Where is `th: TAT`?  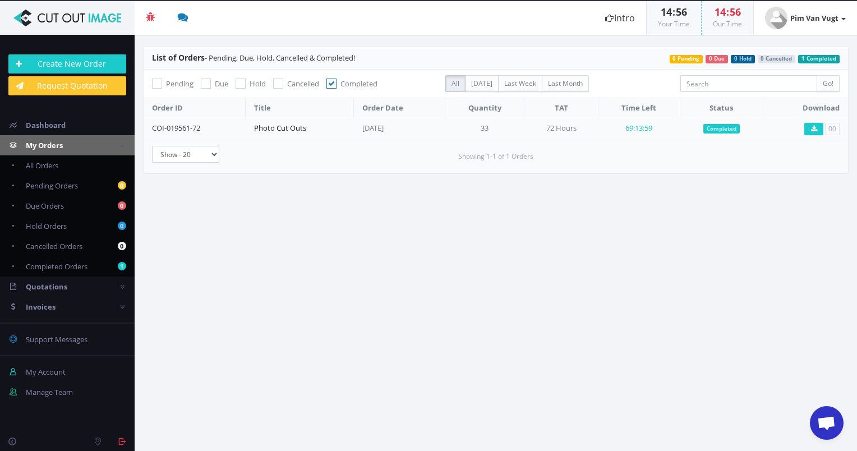
th: TAT is located at coordinates (561, 108).